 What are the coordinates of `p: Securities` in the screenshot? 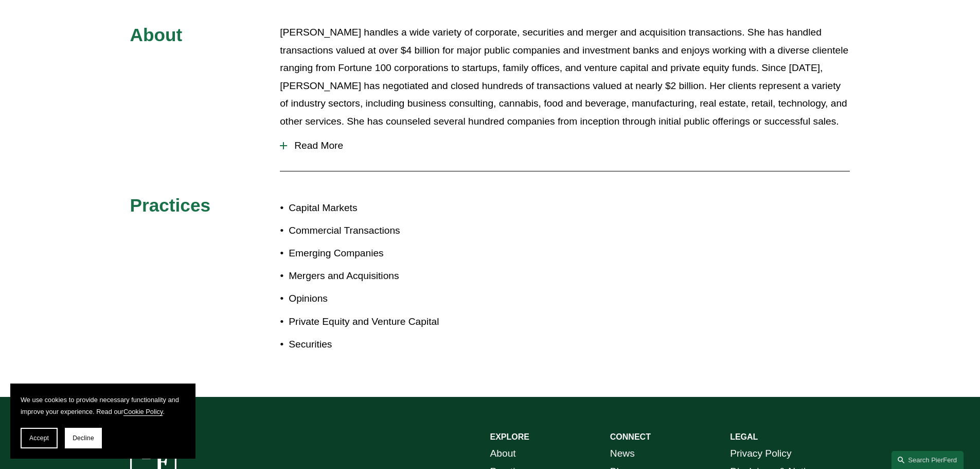 It's located at (389, 344).